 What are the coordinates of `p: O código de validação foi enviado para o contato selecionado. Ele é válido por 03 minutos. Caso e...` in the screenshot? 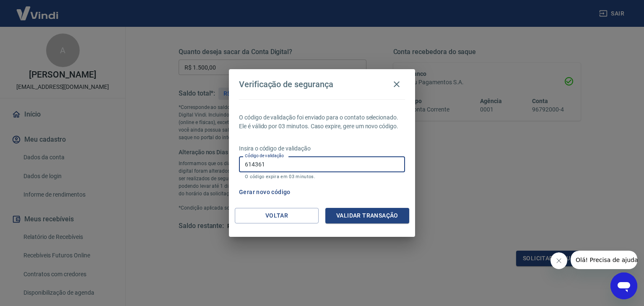 It's located at (322, 122).